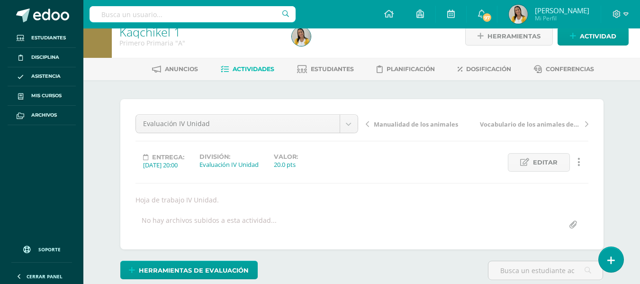 Image resolution: width=640 pixels, height=284 pixels. I want to click on a: Disciplina, so click(42, 57).